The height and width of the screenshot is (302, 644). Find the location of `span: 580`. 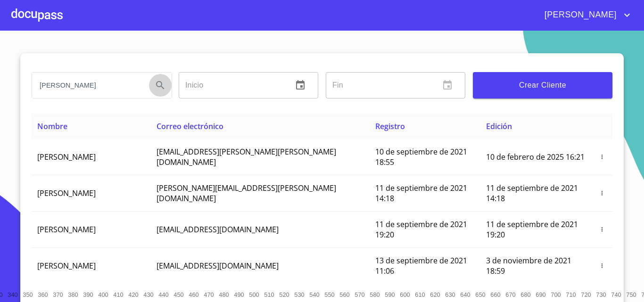

span: 580 is located at coordinates (374, 294).